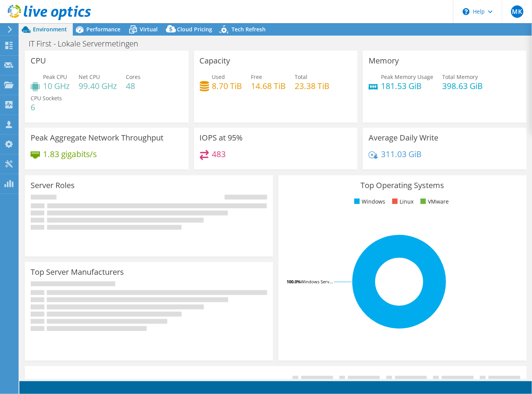  Describe the element at coordinates (401, 154) in the screenshot. I see `h4: 311.03 GiB` at that location.